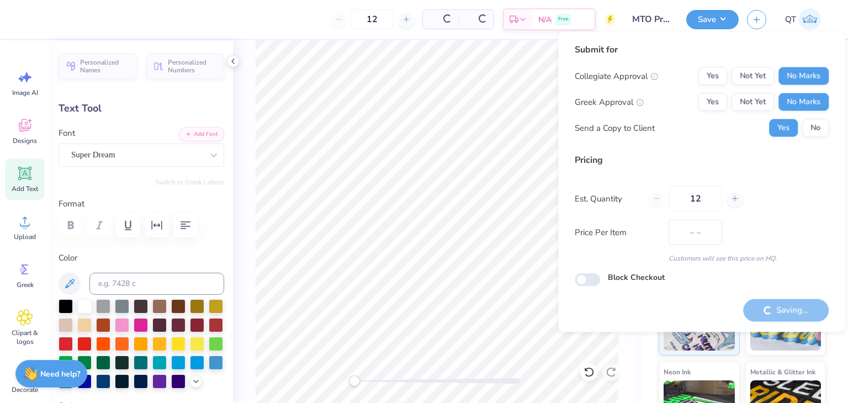  I want to click on div: Accessibility label, so click(354, 381).